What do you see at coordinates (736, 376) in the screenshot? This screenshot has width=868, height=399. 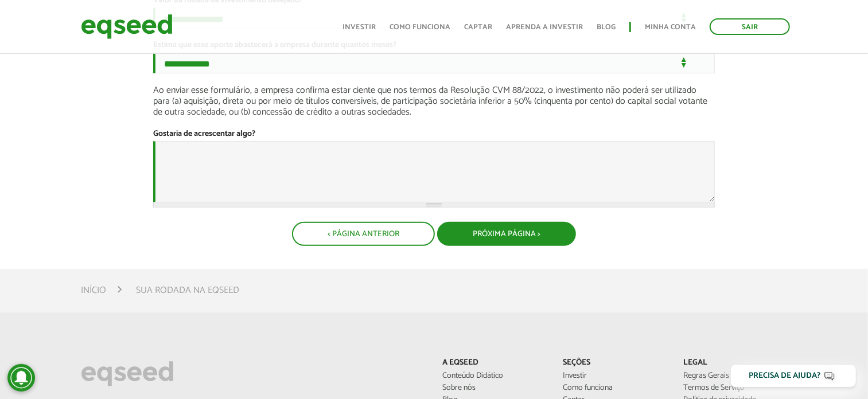 I see `a: Regras Gerais` at bounding box center [736, 376].